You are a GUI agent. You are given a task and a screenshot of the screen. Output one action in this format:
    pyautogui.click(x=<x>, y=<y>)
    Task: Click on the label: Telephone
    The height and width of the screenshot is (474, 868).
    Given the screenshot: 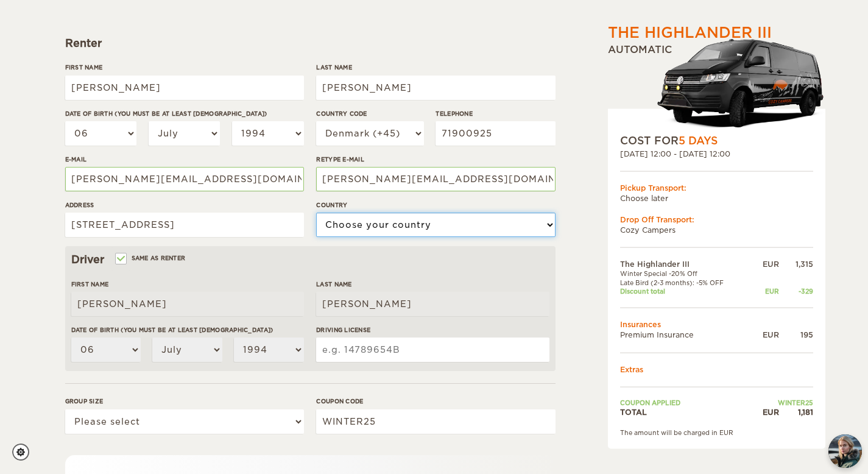 What is the action you would take?
    pyautogui.click(x=495, y=114)
    